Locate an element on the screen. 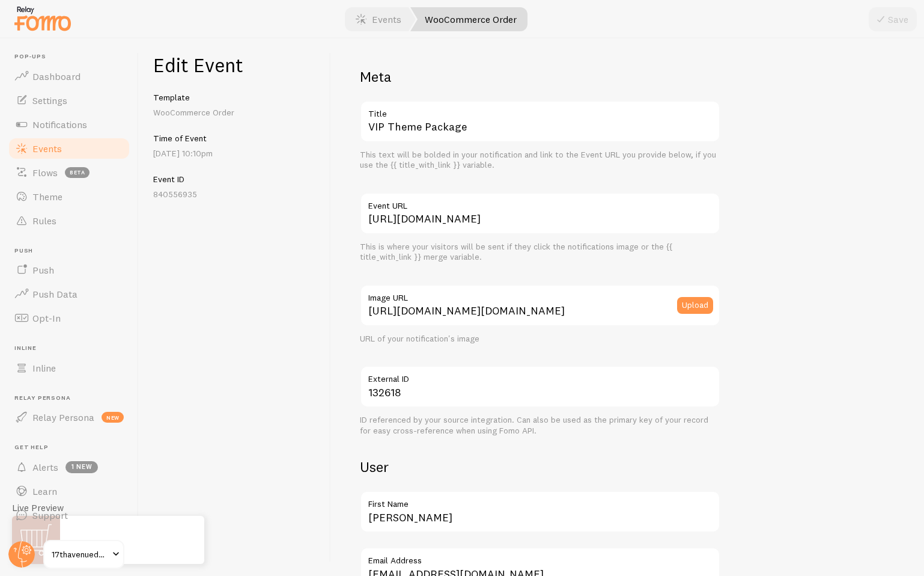 This screenshot has width=924, height=576. label: Image URL is located at coordinates (540, 294).